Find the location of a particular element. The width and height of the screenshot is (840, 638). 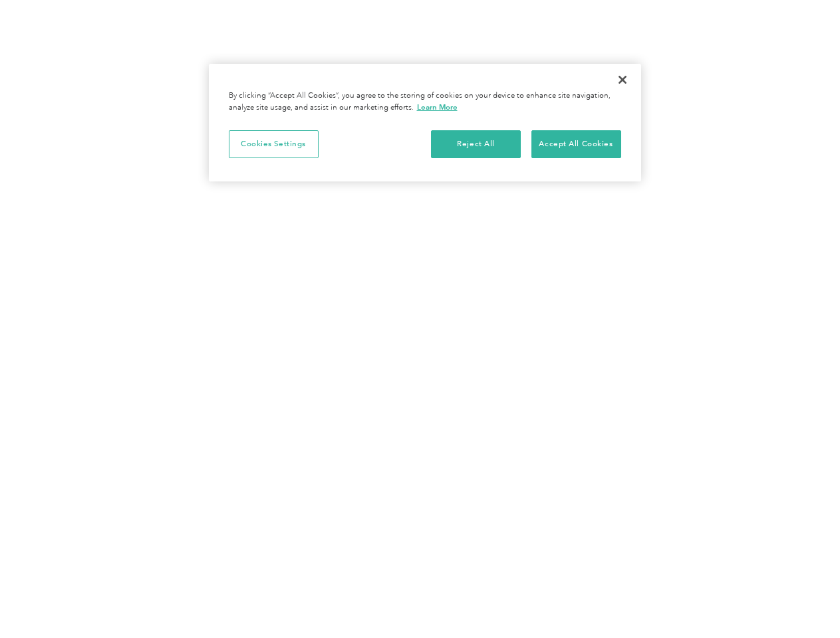

div: Privacy is located at coordinates (425, 122).